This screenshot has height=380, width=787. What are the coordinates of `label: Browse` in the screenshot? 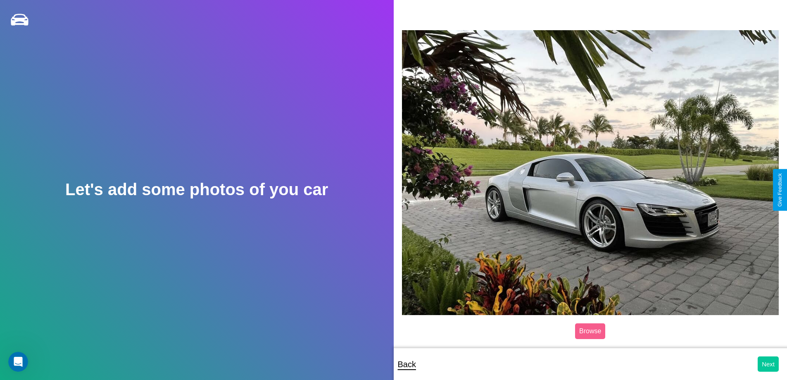 It's located at (590, 331).